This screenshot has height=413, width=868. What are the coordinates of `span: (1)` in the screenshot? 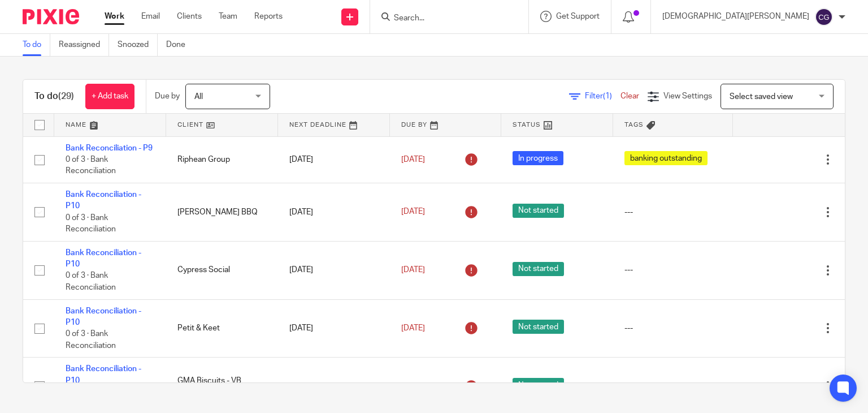 It's located at (608, 96).